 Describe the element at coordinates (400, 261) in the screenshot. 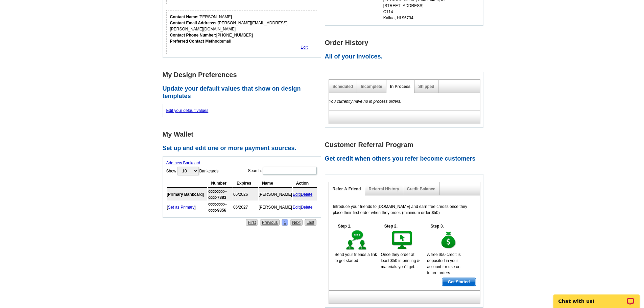

I see `span: Once they order at least $50 in printing & materials you'll get...` at that location.